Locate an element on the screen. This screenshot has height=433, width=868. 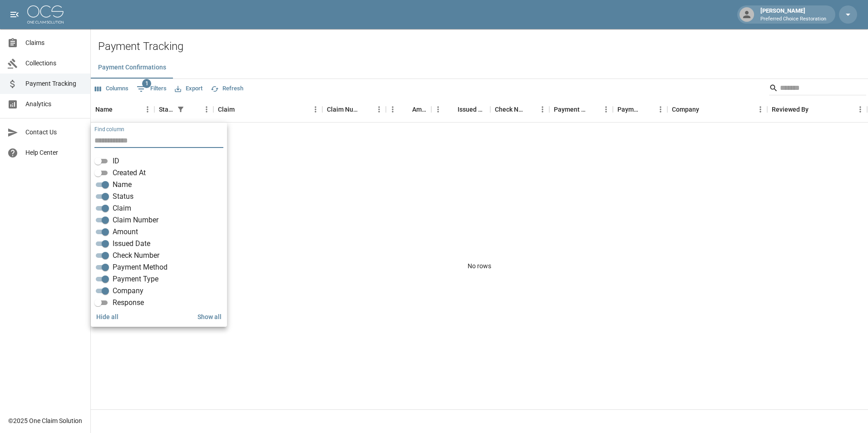
p: Preferred Choice Restoration is located at coordinates (793, 19).